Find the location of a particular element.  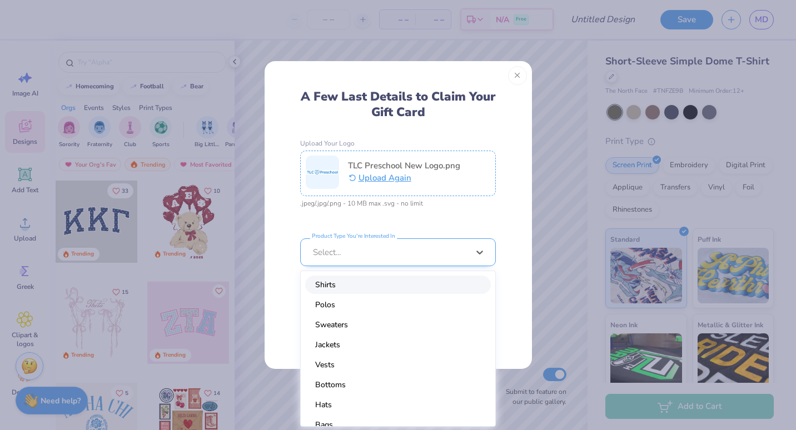

div: Shirts is located at coordinates (398, 285).